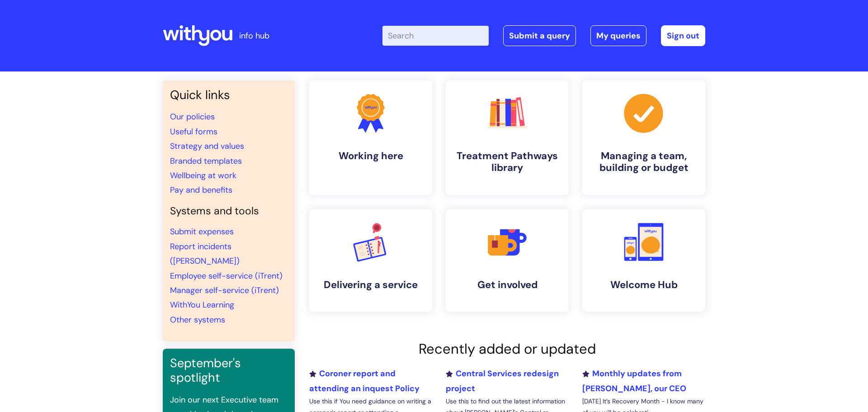  I want to click on a: Our policies, so click(192, 116).